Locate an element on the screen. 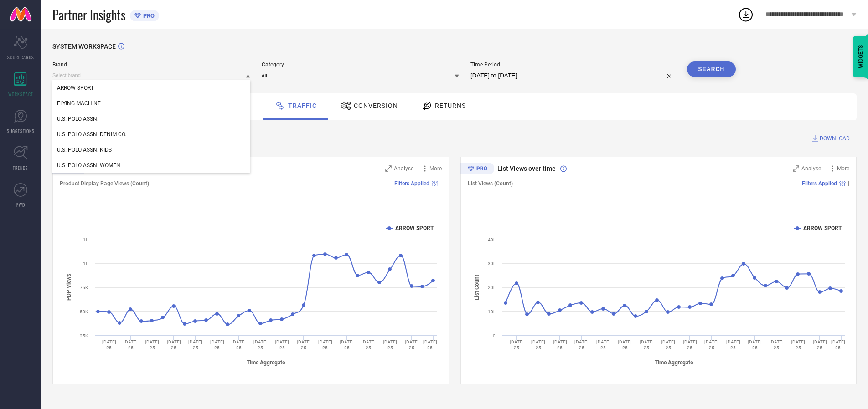 This screenshot has width=868, height=409. div: U.S. POLO ASSN. is located at coordinates (151, 119).